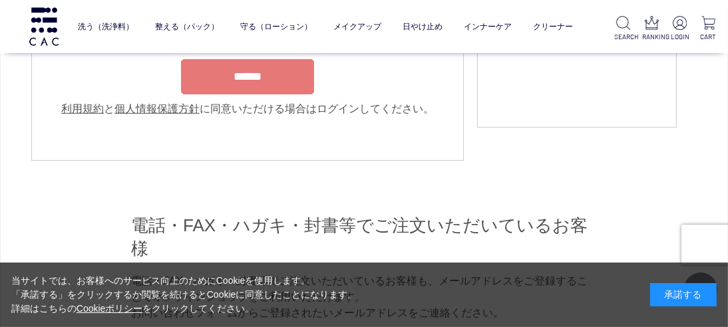 The height and width of the screenshot is (327, 728). I want to click on a: 個人情報保護方針, so click(157, 108).